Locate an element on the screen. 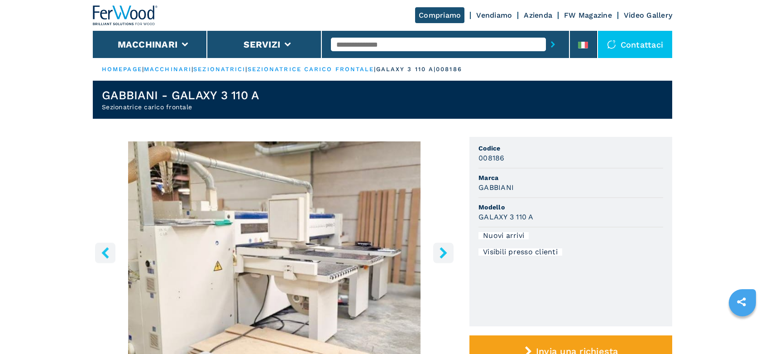  h3: GABBIANI is located at coordinates (496, 187).